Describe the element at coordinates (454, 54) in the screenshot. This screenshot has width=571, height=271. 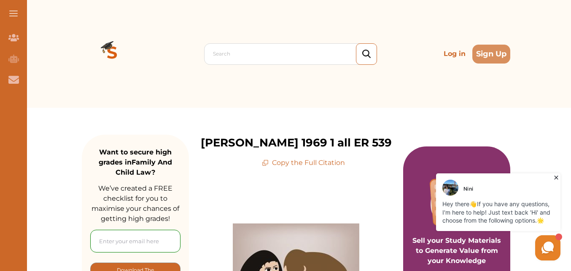
I see `p: Log in` at that location.